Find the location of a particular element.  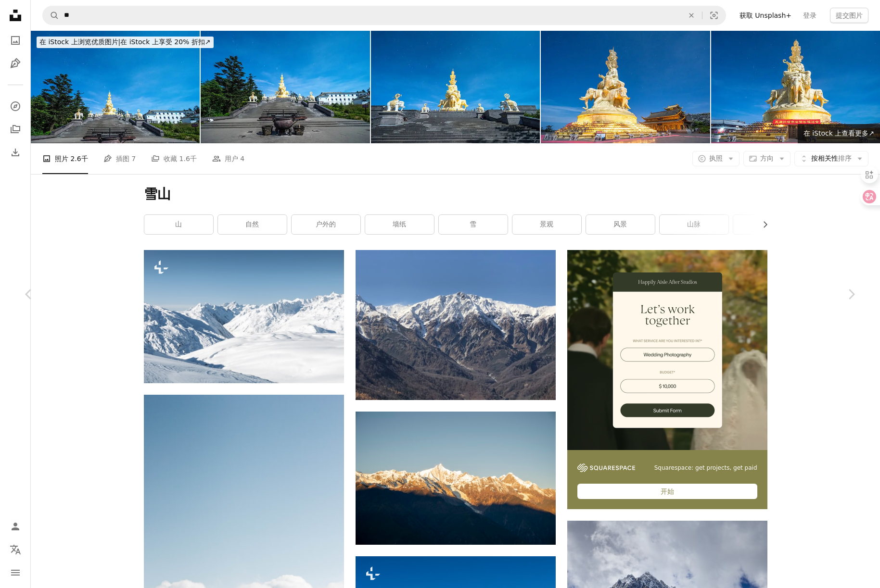

font: 用户 is located at coordinates (231, 159).